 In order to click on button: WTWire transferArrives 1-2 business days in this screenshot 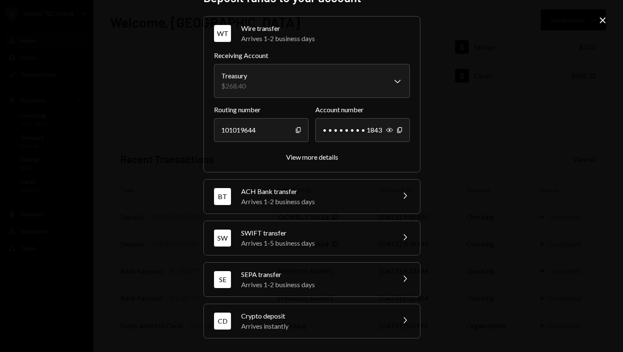, I will do `click(312, 34)`.